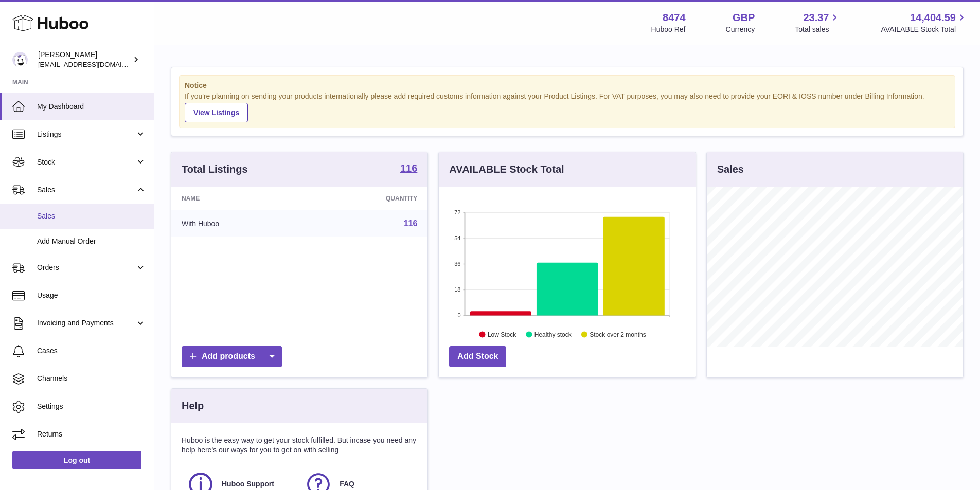 Image resolution: width=980 pixels, height=490 pixels. I want to click on div: If you're planning on sending your products internationally please add required customs informati..., so click(567, 107).